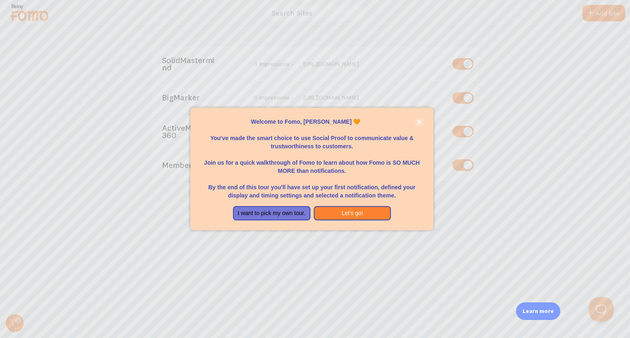  Describe the element at coordinates (312, 187) in the screenshot. I see `p: By the end of this tour you'll have set up your first notification, defined your display and timi...` at that location.